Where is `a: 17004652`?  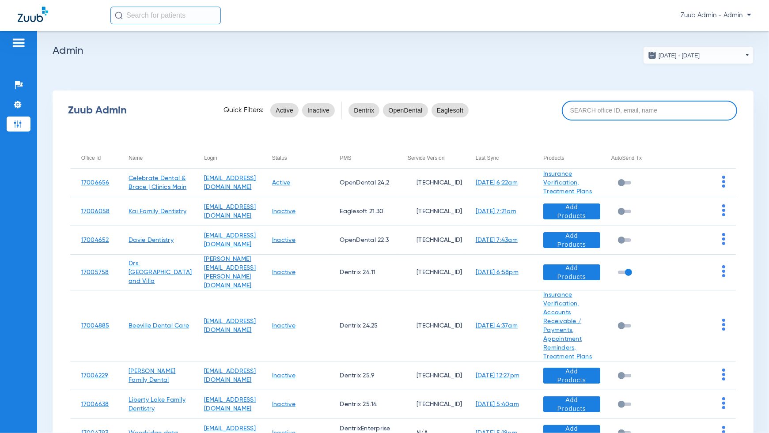
a: 17004652 is located at coordinates (95, 240).